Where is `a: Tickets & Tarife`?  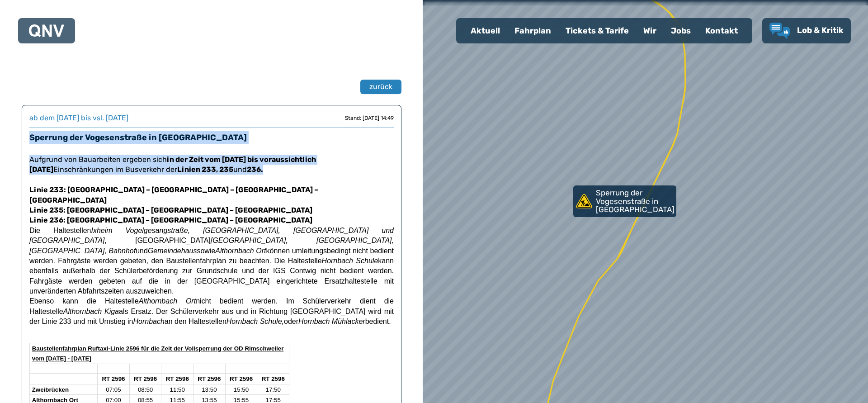
a: Tickets & Tarife is located at coordinates (597, 31).